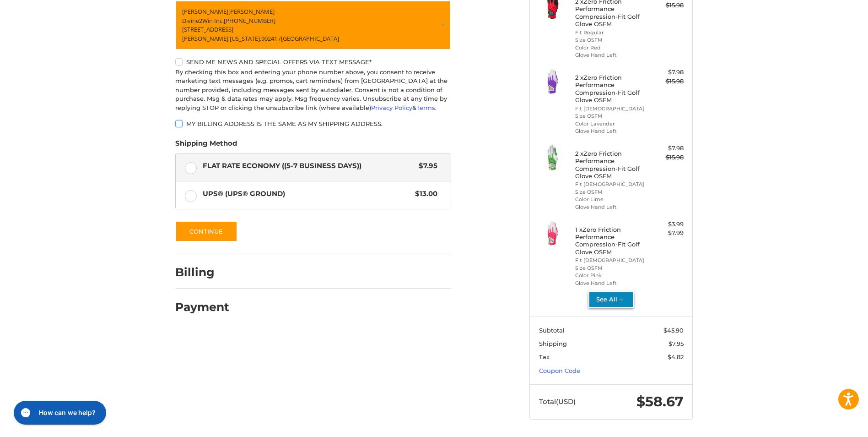  What do you see at coordinates (313, 90) in the screenshot?
I see `div: By checking this box and entering your phone number above, you consent to receive marketing text ...` at bounding box center [313, 90].